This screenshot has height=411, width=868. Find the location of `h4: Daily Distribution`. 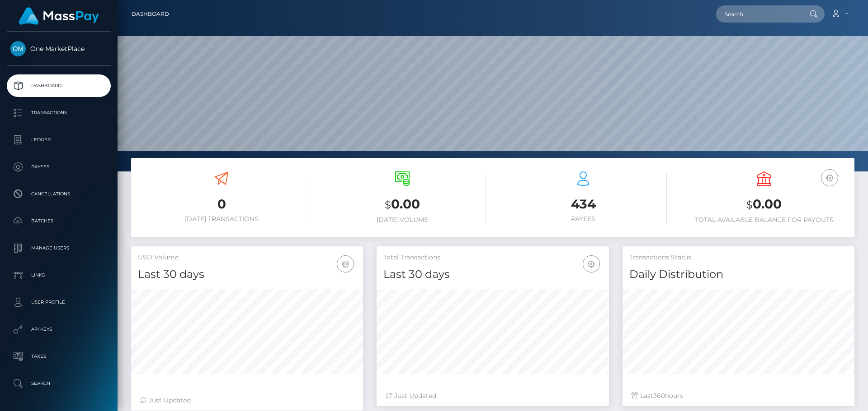

h4: Daily Distribution is located at coordinates (738, 275).